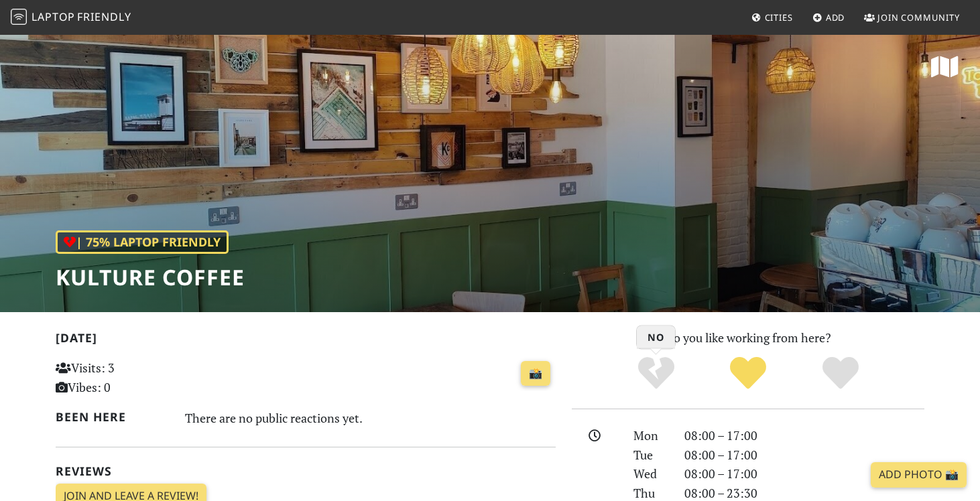 This screenshot has height=501, width=980. What do you see at coordinates (836, 18) in the screenshot?
I see `span: Add` at bounding box center [836, 18].